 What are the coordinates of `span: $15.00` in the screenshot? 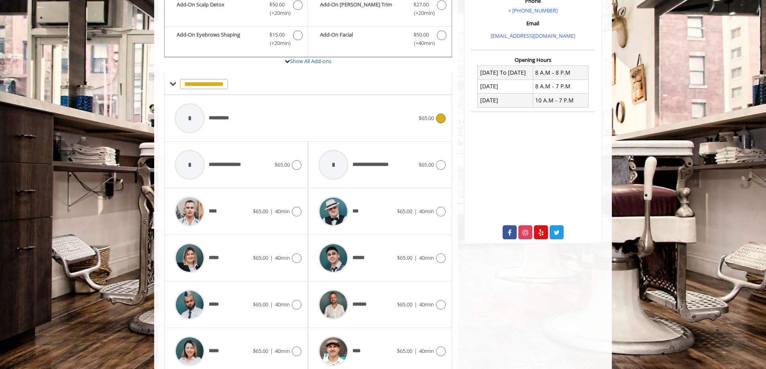 It's located at (277, 35).